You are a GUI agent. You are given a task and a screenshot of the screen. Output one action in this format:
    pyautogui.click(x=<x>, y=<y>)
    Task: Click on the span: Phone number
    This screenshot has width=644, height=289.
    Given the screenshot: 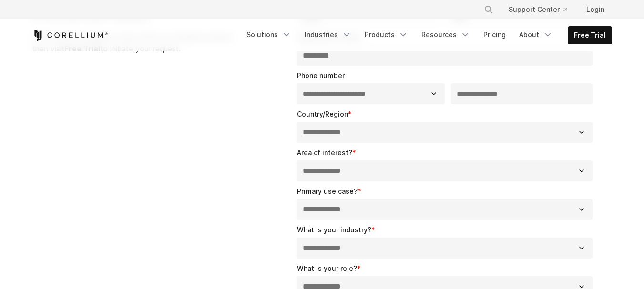 What is the action you would take?
    pyautogui.click(x=321, y=76)
    